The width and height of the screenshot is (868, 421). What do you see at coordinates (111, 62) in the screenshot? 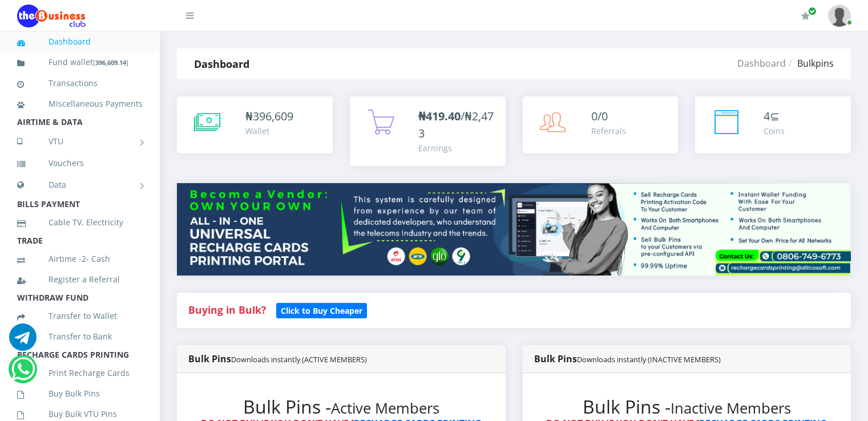
I see `b: 396,609.14` at bounding box center [111, 62].